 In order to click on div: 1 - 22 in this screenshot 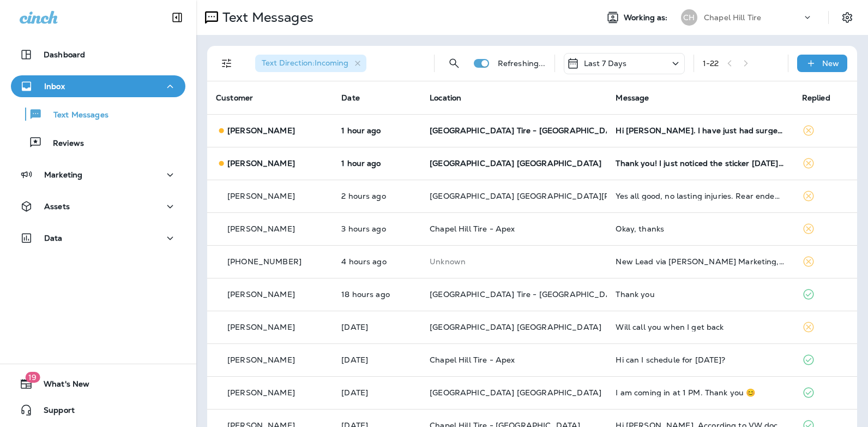, I will do `click(711, 63)`.